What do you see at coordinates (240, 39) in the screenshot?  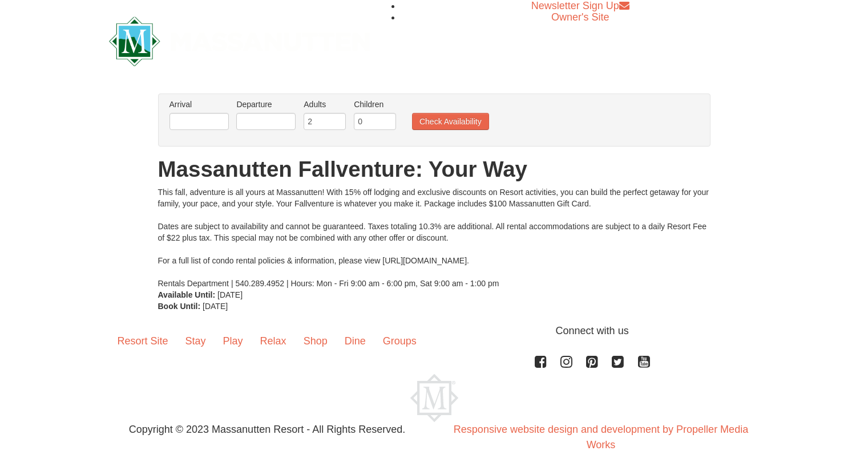 I see `a: Massanutten Resort` at bounding box center [240, 39].